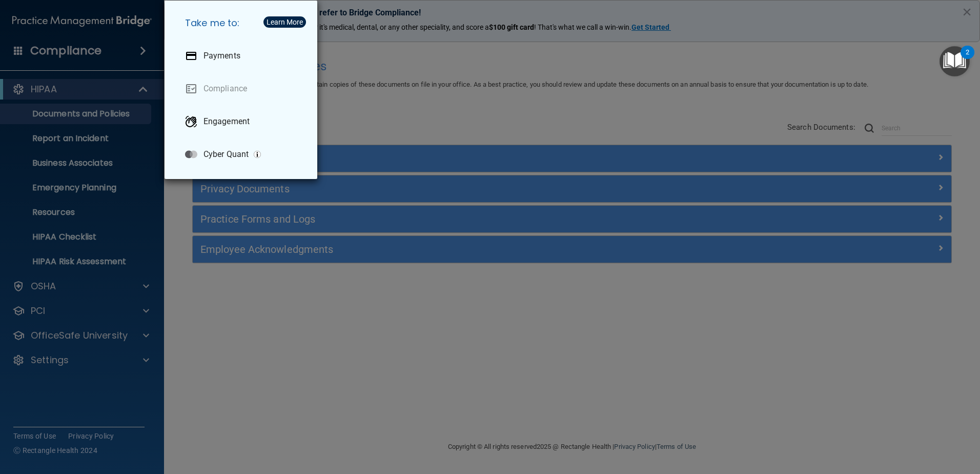 This screenshot has height=474, width=980. I want to click on p: Engagement, so click(227, 122).